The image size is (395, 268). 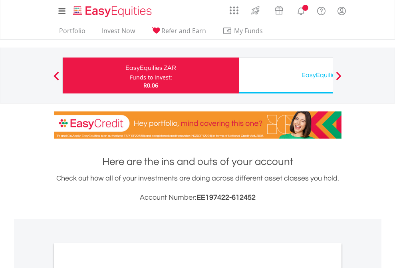 What do you see at coordinates (248, 31) in the screenshot?
I see `span: My Funds` at bounding box center [248, 31].